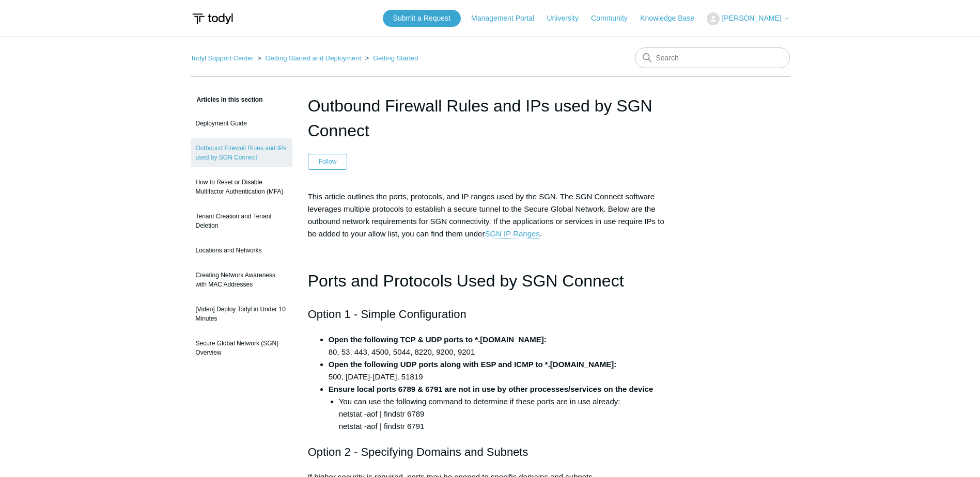 The image size is (980, 477). I want to click on span: Articles in this section, so click(227, 100).